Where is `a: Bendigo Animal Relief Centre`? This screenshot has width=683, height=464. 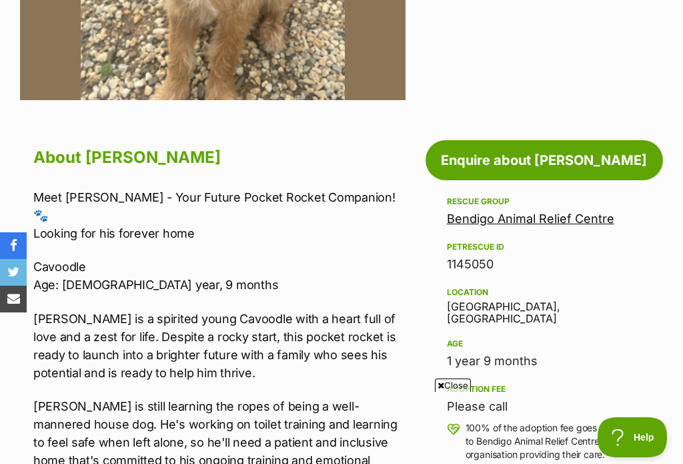
a: Bendigo Animal Relief Centre is located at coordinates (530, 218).